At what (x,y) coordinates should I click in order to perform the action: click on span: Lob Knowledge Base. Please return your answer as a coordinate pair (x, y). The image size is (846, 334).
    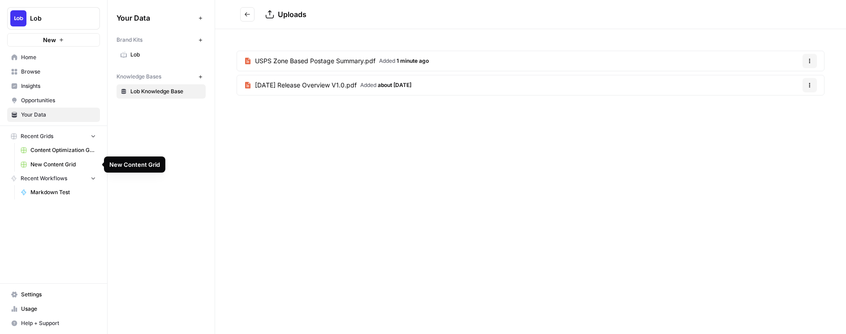
    Looking at the image, I should click on (166, 91).